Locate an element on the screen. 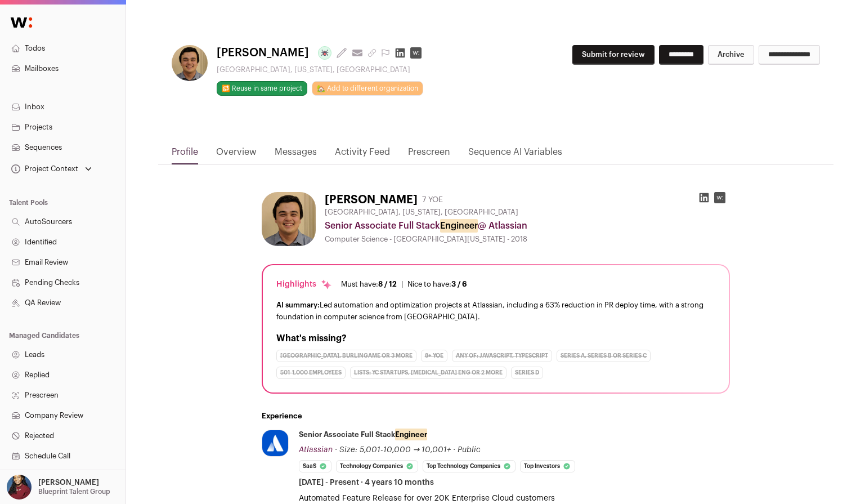 The image size is (865, 504). img: Wellfound is located at coordinates (22, 23).